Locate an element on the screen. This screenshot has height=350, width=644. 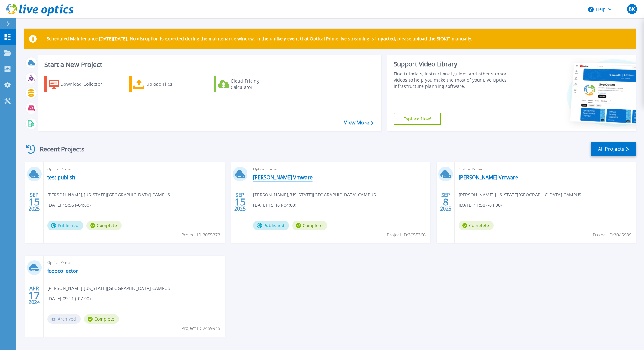
span: Project ID: 3045989 is located at coordinates (612, 235).